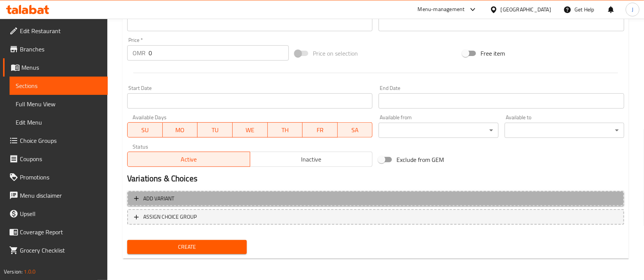  What do you see at coordinates (55, 214) in the screenshot?
I see `a: Upsell` at bounding box center [55, 214].